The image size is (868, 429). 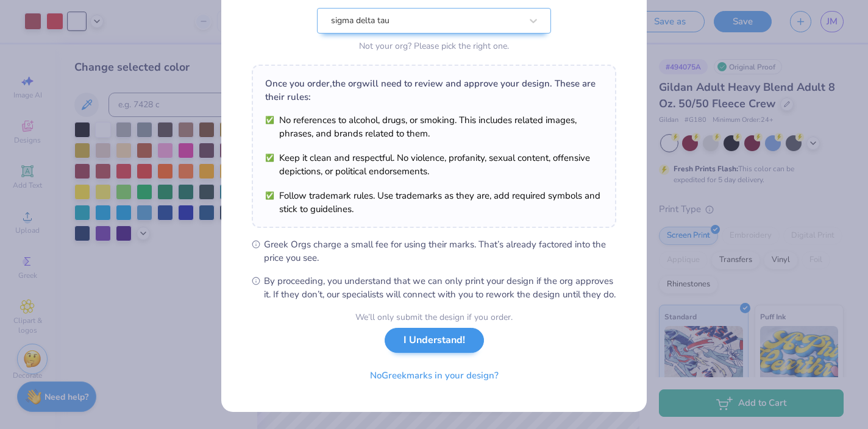 I want to click on button: I Understand!, so click(x=434, y=340).